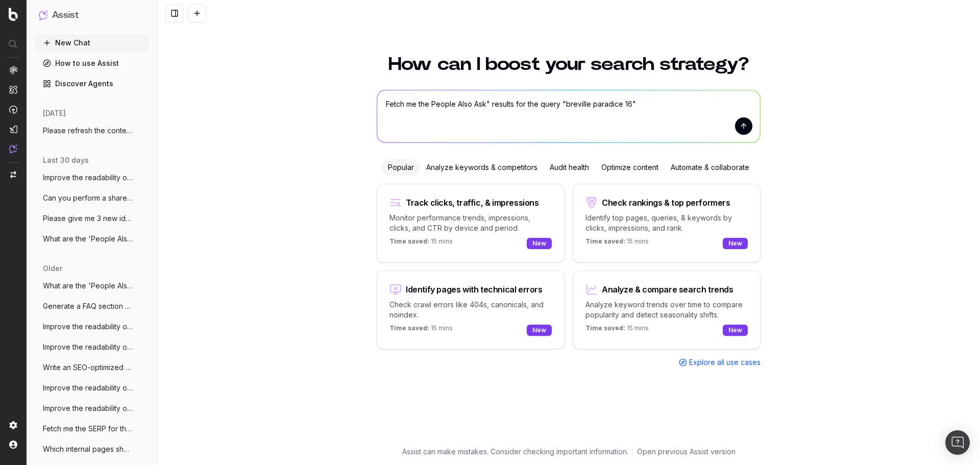 The width and height of the screenshot is (980, 465). Describe the element at coordinates (13, 445) in the screenshot. I see `img: My account` at that location.